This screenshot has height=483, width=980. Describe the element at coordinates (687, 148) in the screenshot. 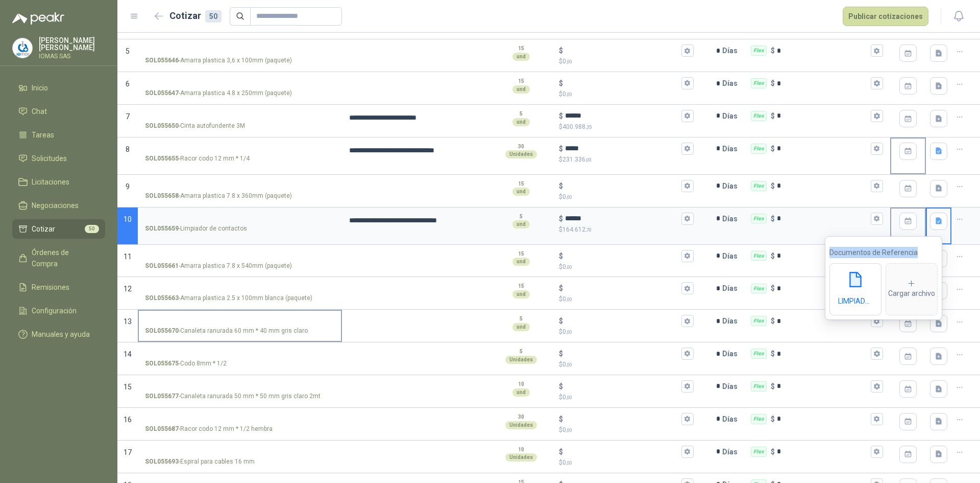

I see `button: $$231.336,00` at that location.